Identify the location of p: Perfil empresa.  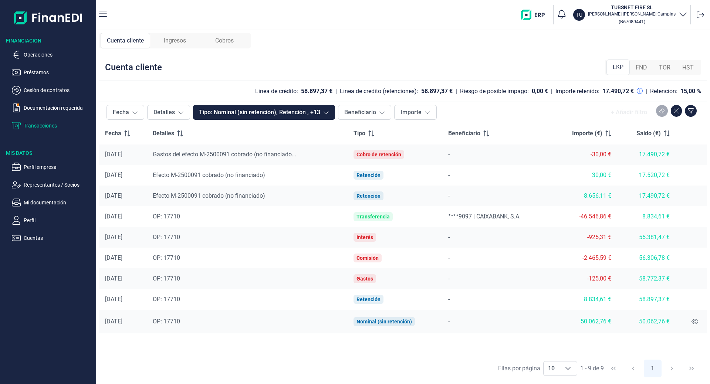
(58, 167).